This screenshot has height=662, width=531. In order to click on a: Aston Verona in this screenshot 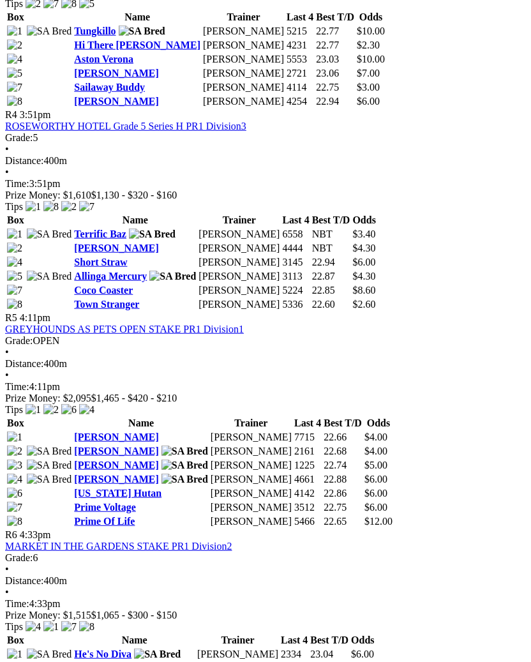, I will do `click(103, 59)`.